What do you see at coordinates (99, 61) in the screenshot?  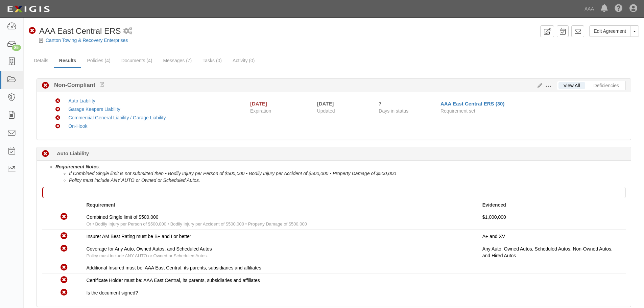 I see `a: Policies (4)` at bounding box center [99, 61].